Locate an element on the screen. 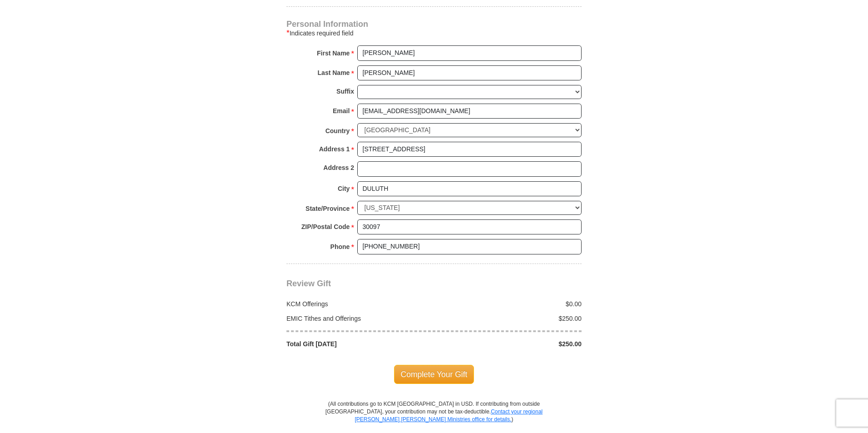  h4: Personal Information is located at coordinates (434, 24).